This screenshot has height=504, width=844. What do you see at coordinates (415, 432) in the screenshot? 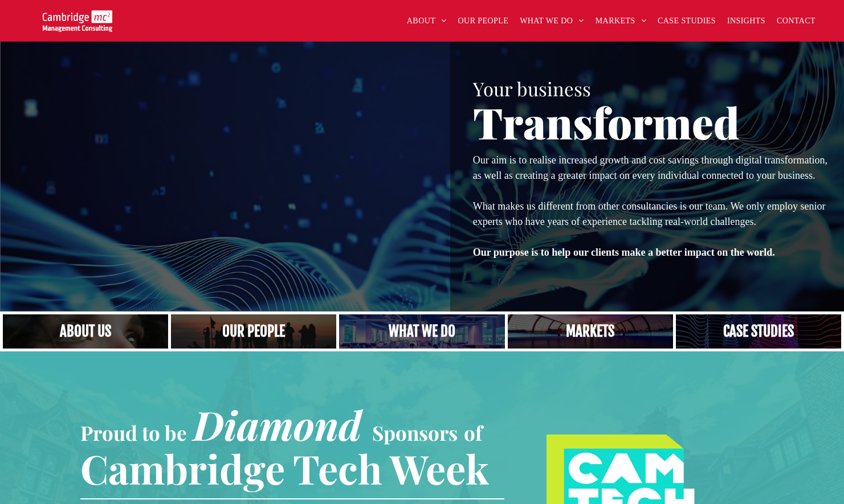
I see `span: Sponsors` at bounding box center [415, 432].